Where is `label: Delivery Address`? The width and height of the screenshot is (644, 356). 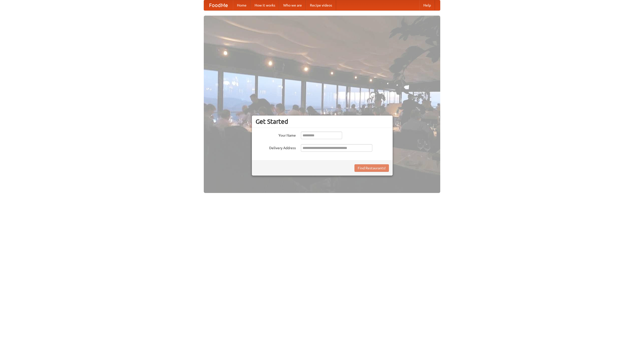
label: Delivery Address is located at coordinates (276, 147).